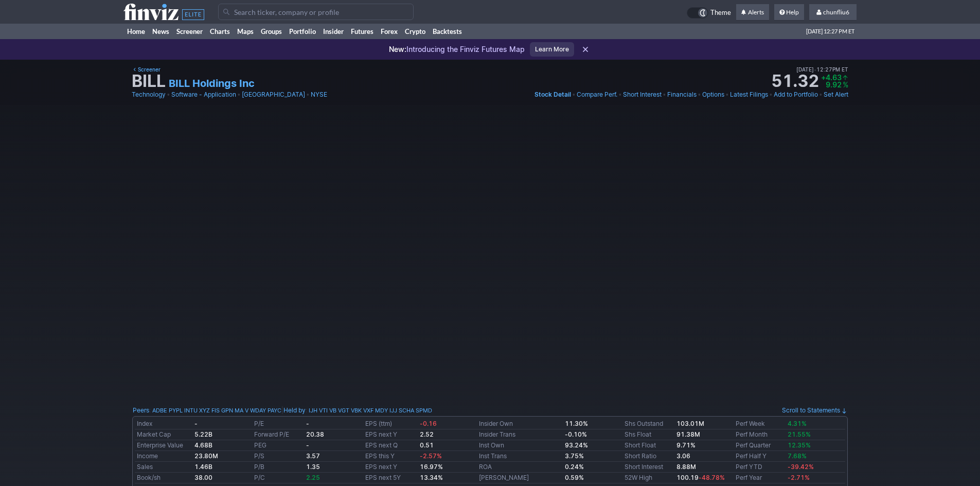  Describe the element at coordinates (427, 434) in the screenshot. I see `b: 2.52` at that location.